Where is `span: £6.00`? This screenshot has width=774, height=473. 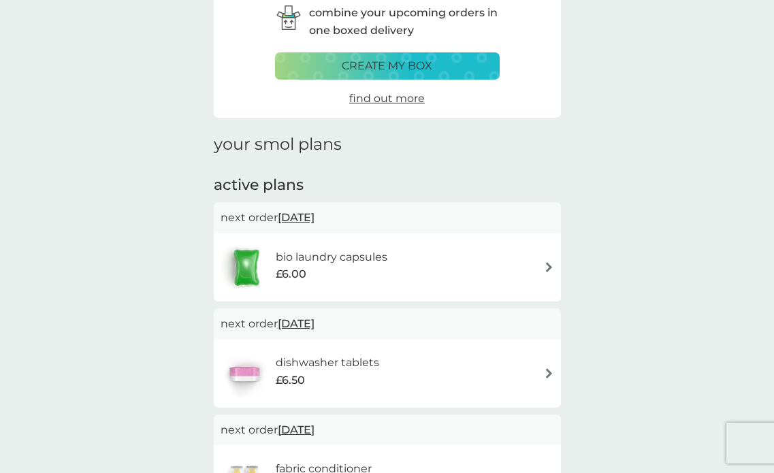 span: £6.00 is located at coordinates (291, 274).